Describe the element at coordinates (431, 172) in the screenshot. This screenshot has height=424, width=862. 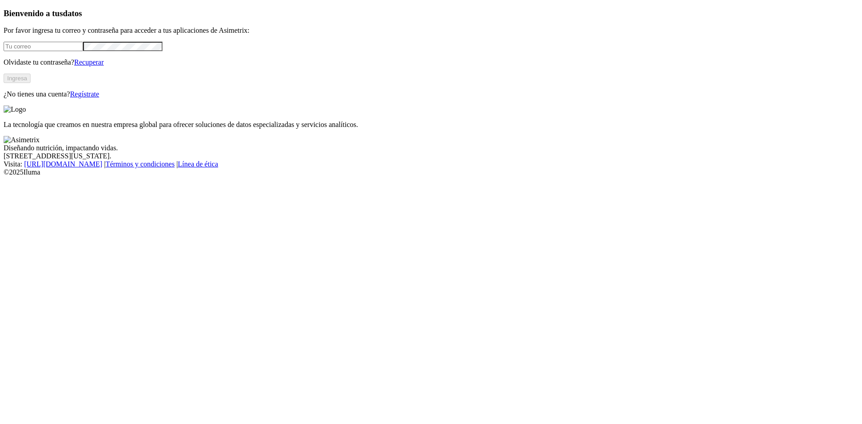
I see `div: © 2025 Iluma` at that location.